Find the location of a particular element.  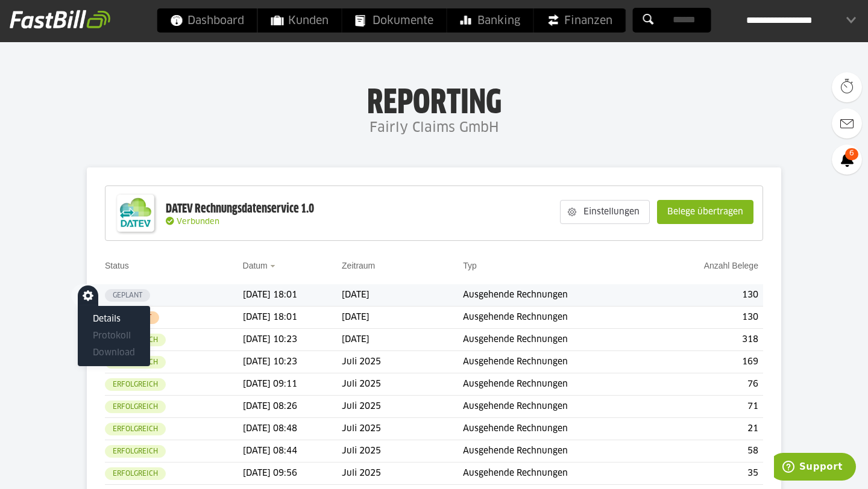

sl-menu-item: Download is located at coordinates (114, 353).